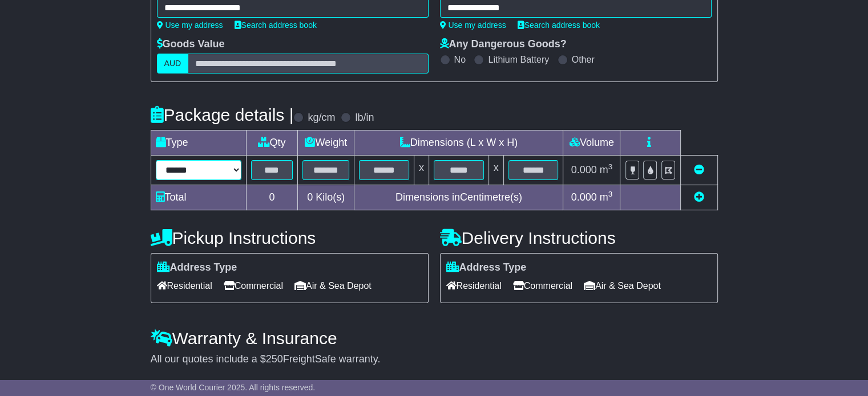 The image size is (868, 396). I want to click on td: Volume, so click(592, 143).